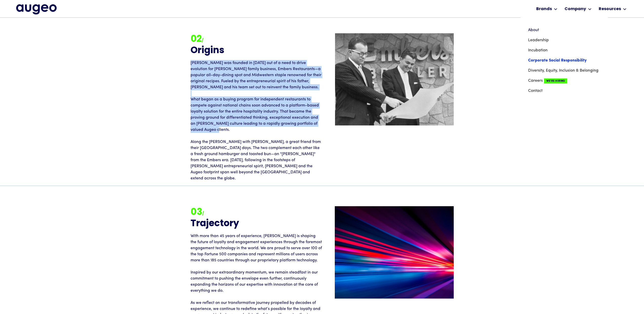  I want to click on a: About, so click(564, 30).